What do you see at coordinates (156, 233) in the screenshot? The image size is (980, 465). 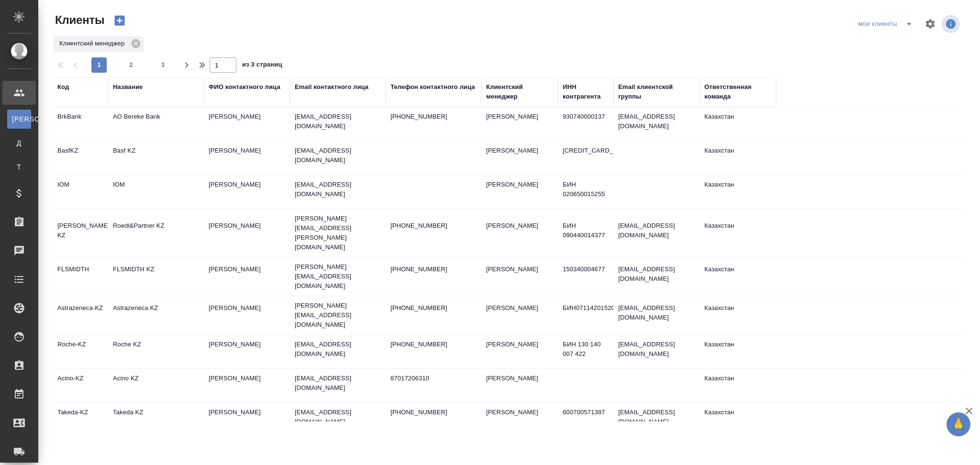 I see `td: Roedl&Partner KZ` at bounding box center [156, 233].